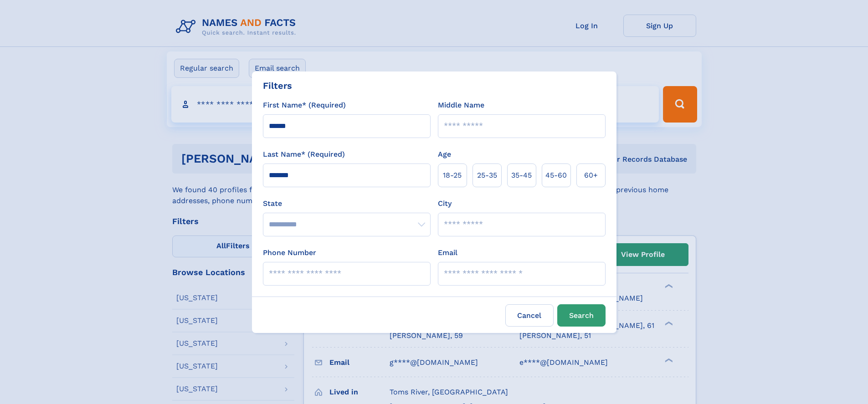 Image resolution: width=868 pixels, height=404 pixels. Describe the element at coordinates (487, 176) in the screenshot. I see `span: 25‑35` at that location.